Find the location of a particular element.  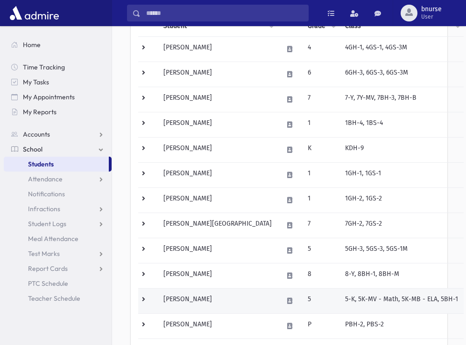

span: Test Marks is located at coordinates (44, 254).